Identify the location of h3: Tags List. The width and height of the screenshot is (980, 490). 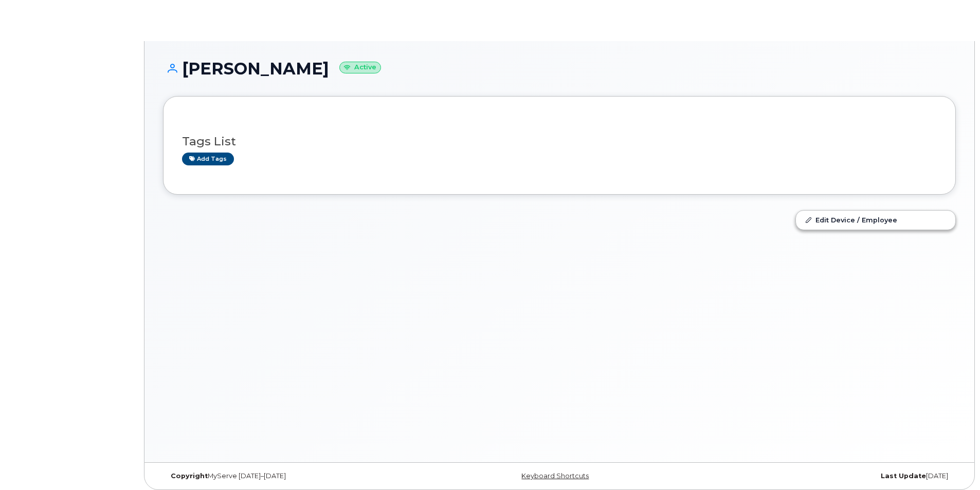
(559, 141).